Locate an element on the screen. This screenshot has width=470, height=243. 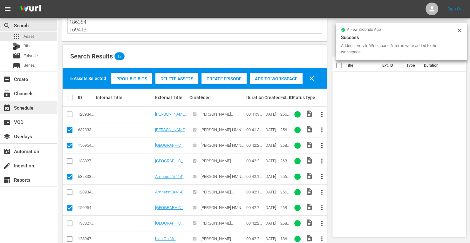
span: Create Episode is located at coordinates (224, 79).